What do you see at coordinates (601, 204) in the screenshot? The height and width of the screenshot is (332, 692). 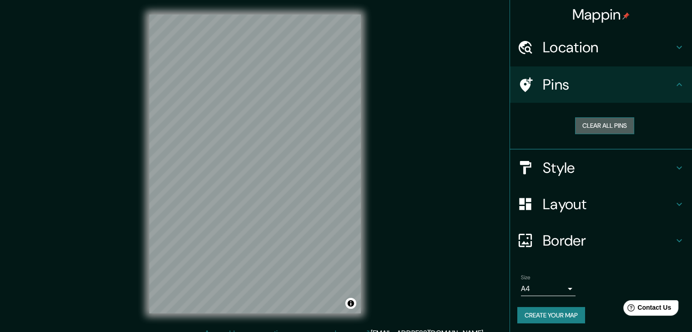 I see `div: Layout` at bounding box center [601, 204].